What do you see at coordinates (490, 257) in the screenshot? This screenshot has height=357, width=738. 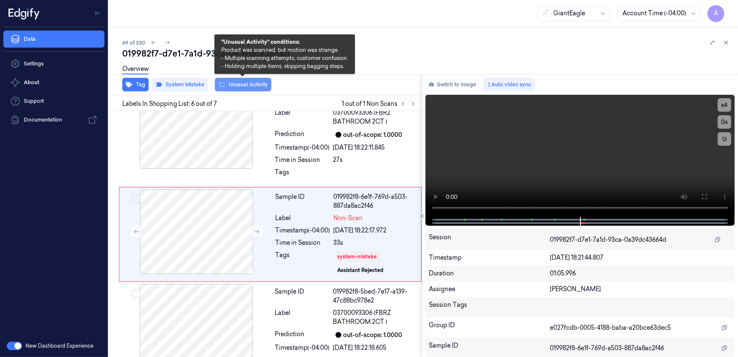 I see `div: Timestamp` at bounding box center [490, 257].